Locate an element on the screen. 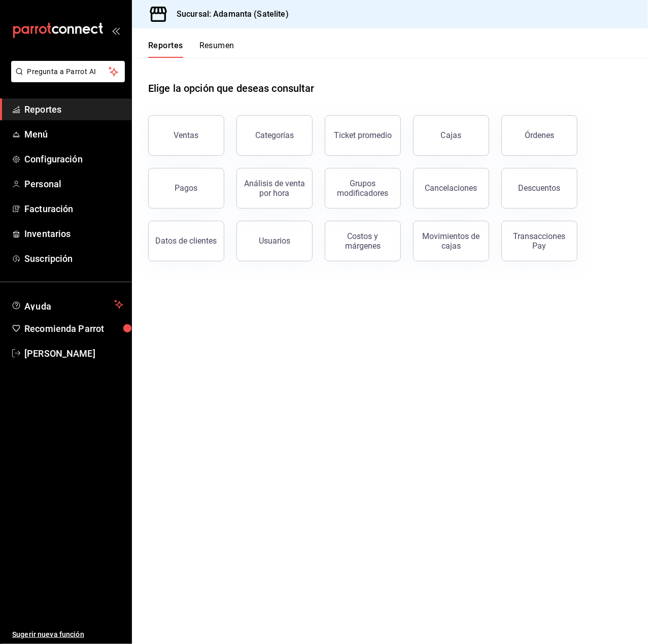 This screenshot has height=644, width=648. button: Descuentos is located at coordinates (540, 188).